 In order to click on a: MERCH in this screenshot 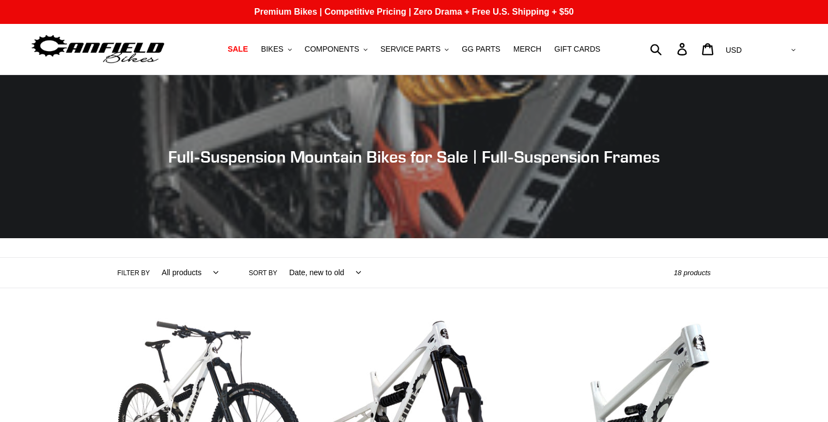, I will do `click(527, 49)`.